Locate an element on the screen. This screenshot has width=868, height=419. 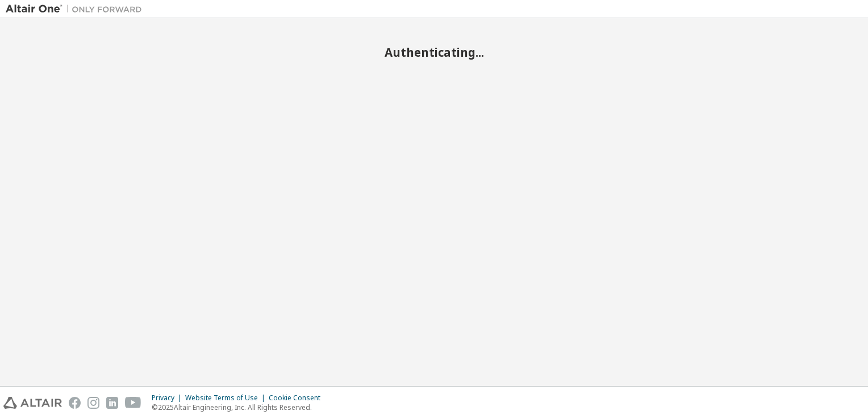
img: instagram.svg is located at coordinates (93, 403).